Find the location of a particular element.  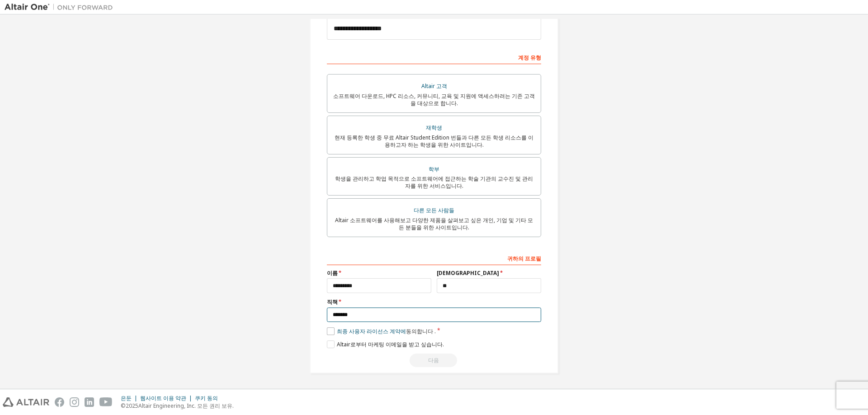

font: 이름 is located at coordinates (332, 273).